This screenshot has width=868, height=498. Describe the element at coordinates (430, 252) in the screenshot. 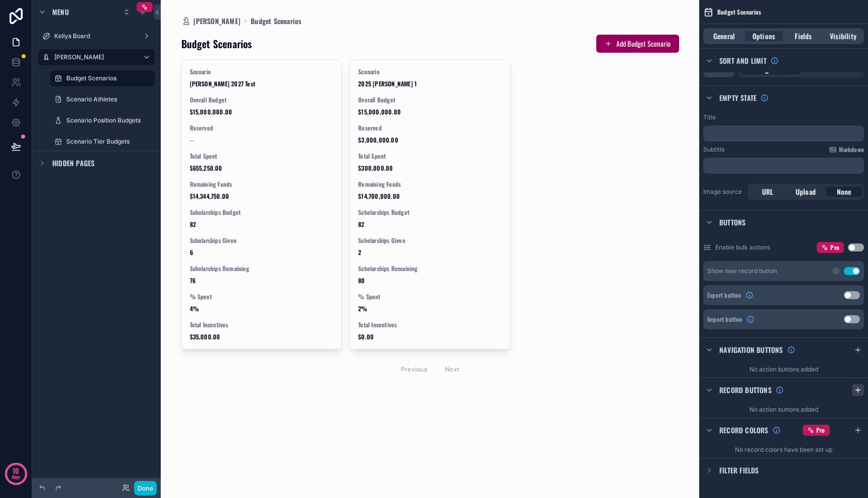

I see `span: 2` at that location.